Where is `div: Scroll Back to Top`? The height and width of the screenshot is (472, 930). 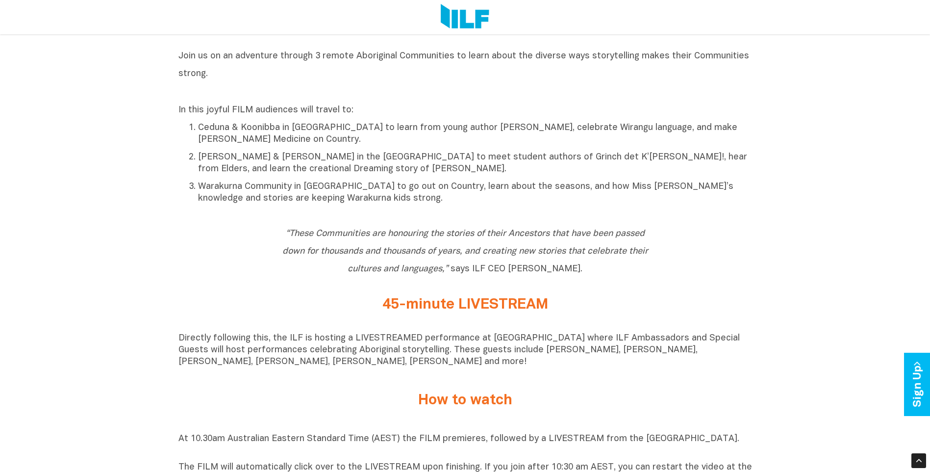 div: Scroll Back to Top is located at coordinates (919, 460).